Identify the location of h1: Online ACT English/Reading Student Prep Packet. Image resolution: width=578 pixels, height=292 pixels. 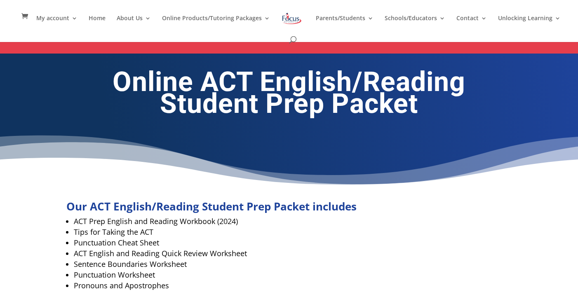
(289, 95).